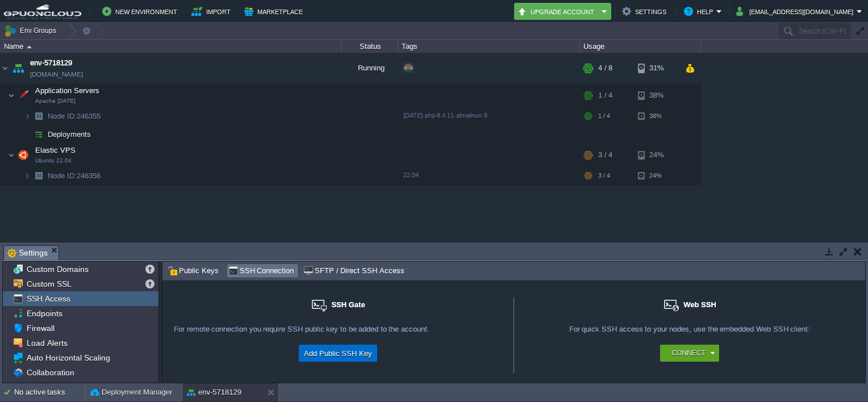  I want to click on div: Running, so click(370, 68).